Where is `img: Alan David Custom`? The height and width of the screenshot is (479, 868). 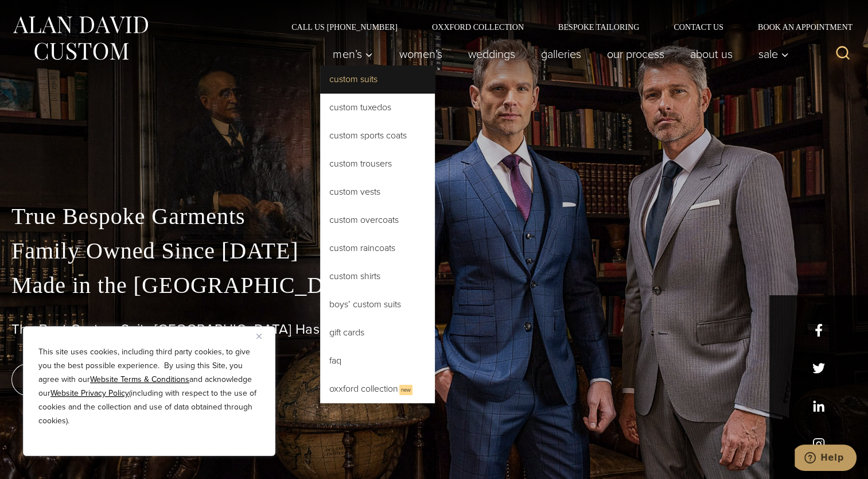 img: Alan David Custom is located at coordinates (81, 38).